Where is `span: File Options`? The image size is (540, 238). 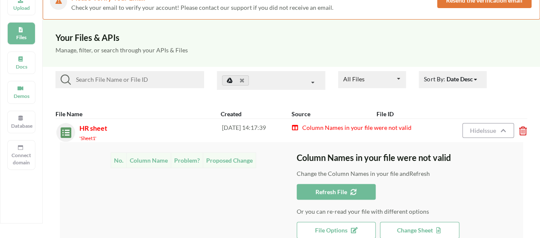 span: File Options is located at coordinates (336, 230).